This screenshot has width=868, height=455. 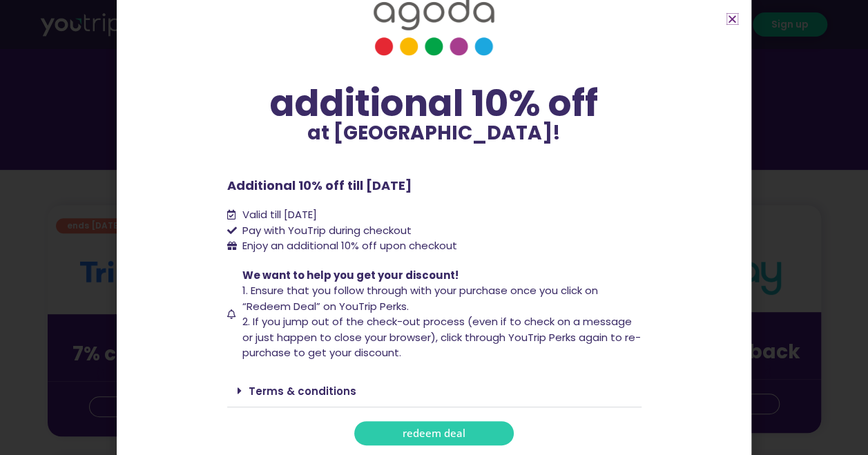 What do you see at coordinates (434, 390) in the screenshot?
I see `div: Terms & conditions` at bounding box center [434, 390].